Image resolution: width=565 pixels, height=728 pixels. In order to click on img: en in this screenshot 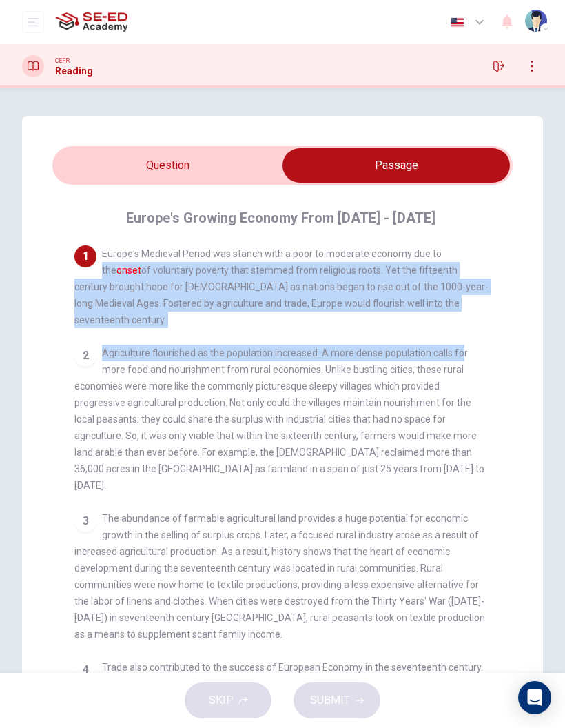, I will do `click(457, 22)`.